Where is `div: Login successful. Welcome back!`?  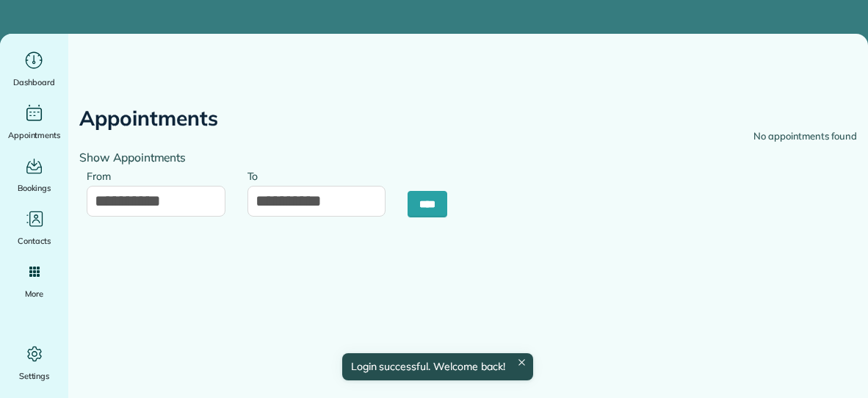 div: Login successful. Welcome back! is located at coordinates (437, 367).